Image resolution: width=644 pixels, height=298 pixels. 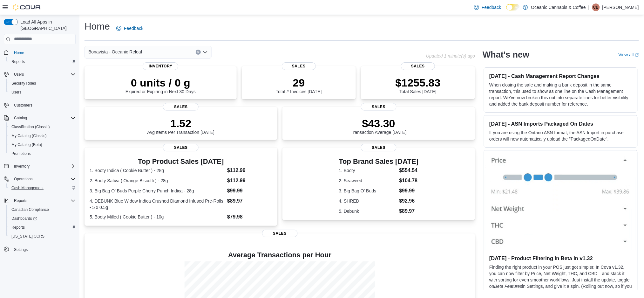 What do you see at coordinates (379, 123) in the screenshot?
I see `p: $43.30` at bounding box center [379, 123].